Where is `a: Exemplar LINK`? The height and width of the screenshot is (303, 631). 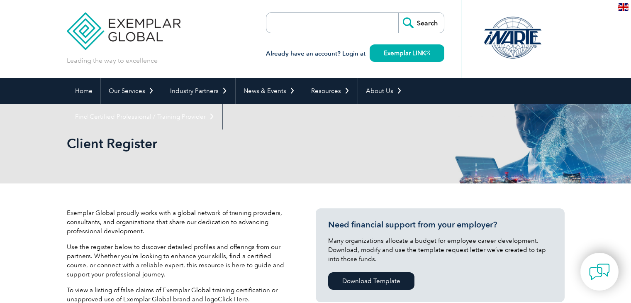 a: Exemplar LINK is located at coordinates (407, 53).